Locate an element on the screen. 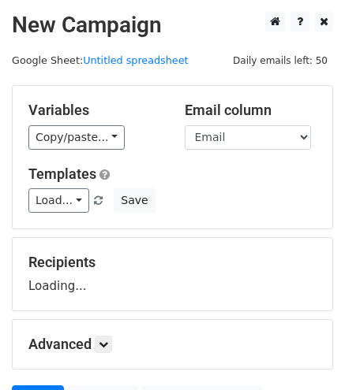  span: Daily emails left: 50 is located at coordinates (280, 61).